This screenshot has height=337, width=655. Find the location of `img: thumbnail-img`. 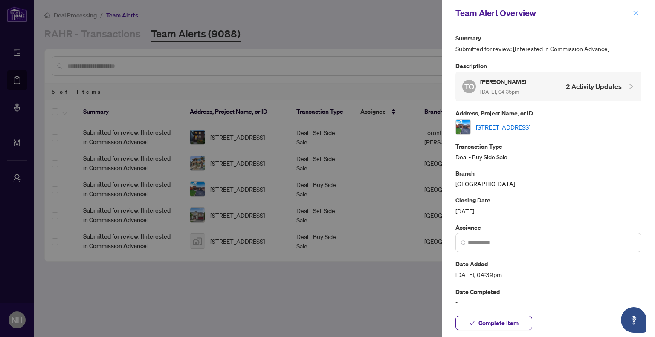

img: thumbnail-img is located at coordinates (463, 127).